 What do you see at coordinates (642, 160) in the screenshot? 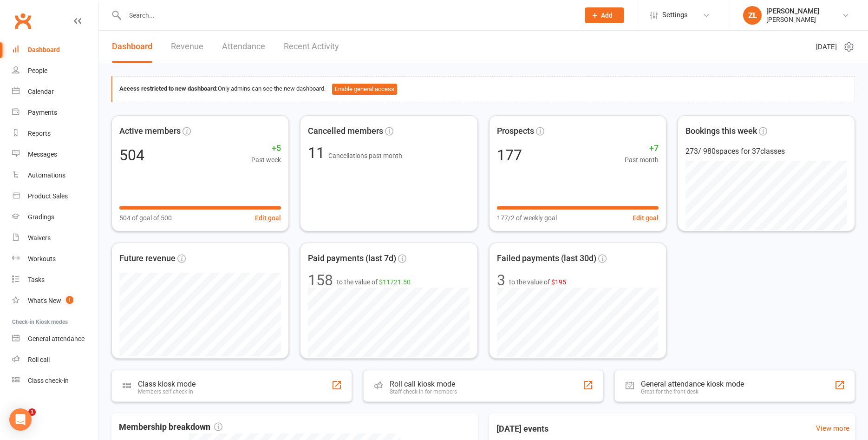
I see `span: Past month` at bounding box center [642, 160].